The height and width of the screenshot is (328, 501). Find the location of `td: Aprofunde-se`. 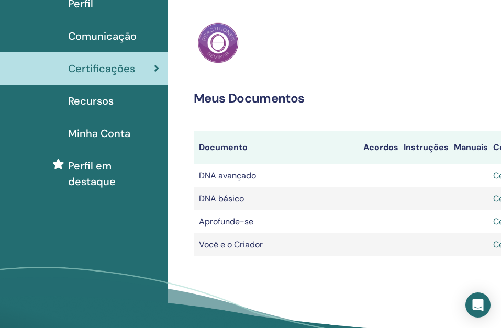

td: Aprofunde-se is located at coordinates (276, 222).